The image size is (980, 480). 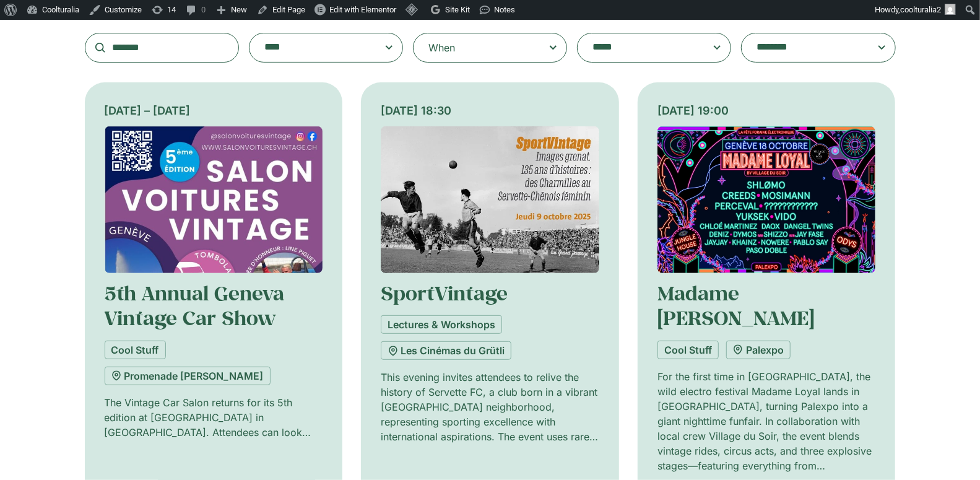 What do you see at coordinates (457, 9) in the screenshot?
I see `span: Site Kit` at bounding box center [457, 9].